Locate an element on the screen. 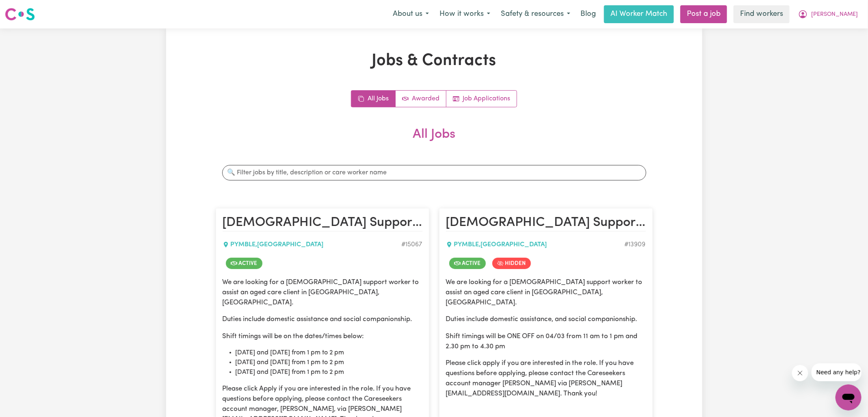  a: Post a job is located at coordinates (703, 14).